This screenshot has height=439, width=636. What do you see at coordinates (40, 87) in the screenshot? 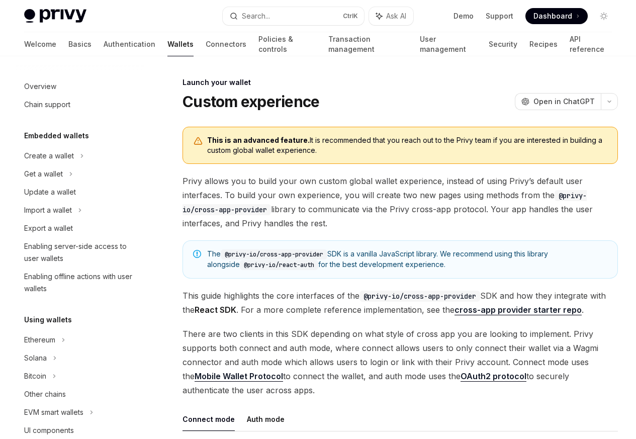
I see `div: Overview` at bounding box center [40, 87].